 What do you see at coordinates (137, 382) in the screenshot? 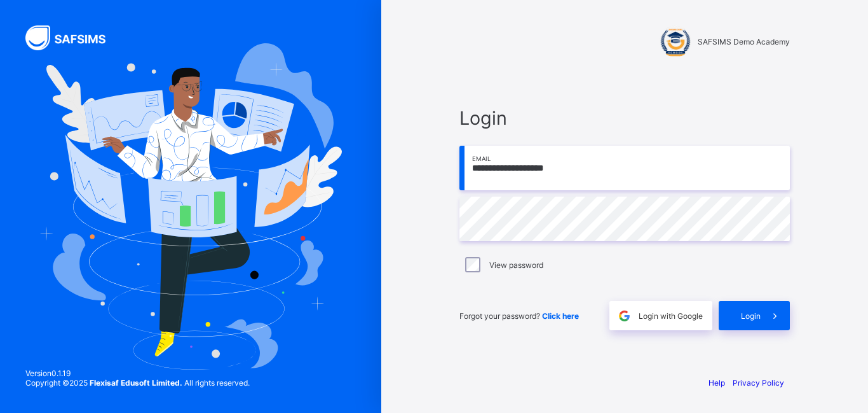
I see `span: Copyright © 2025 All rights reserved.` at bounding box center [137, 382].